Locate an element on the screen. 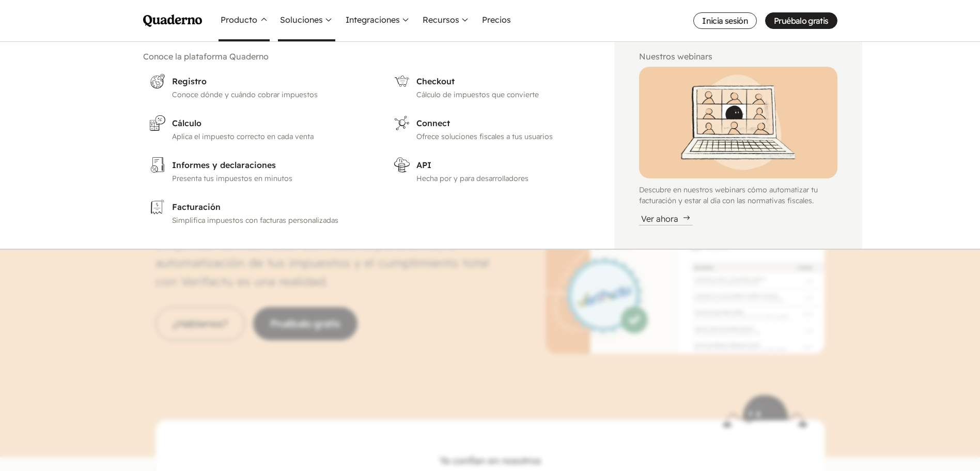 The image size is (980, 471). a: CheckoutCálculo de impuestos que convierte is located at coordinates (488, 86).